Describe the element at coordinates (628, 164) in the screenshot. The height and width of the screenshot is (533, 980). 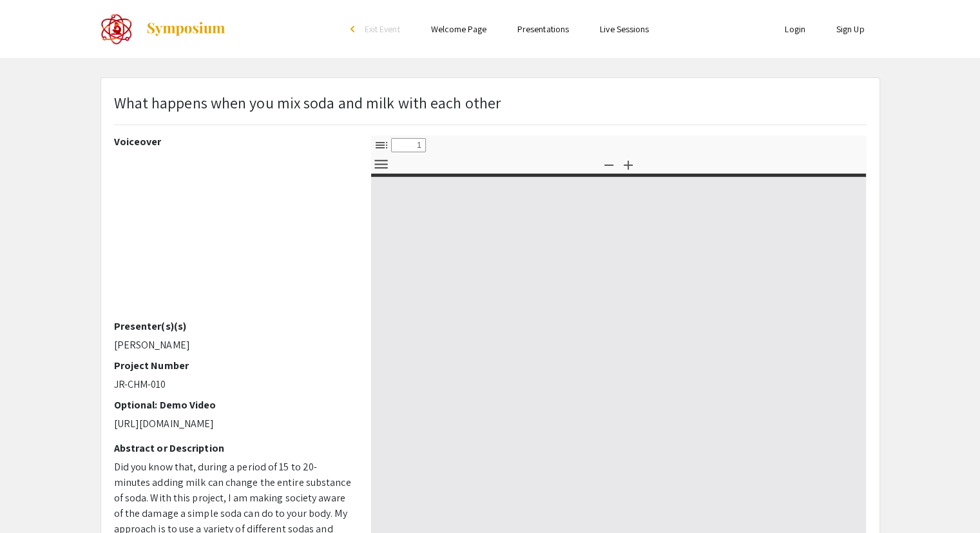
I see `button: Zoom In` at that location.